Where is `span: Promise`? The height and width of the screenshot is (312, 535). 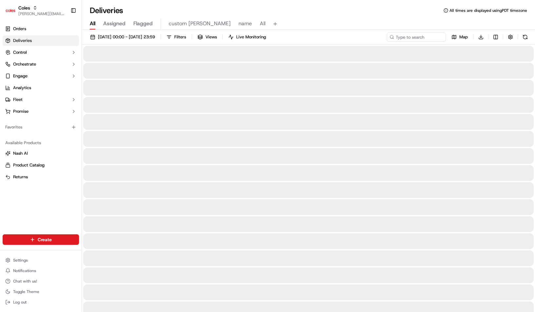 span: Promise is located at coordinates (21, 111).